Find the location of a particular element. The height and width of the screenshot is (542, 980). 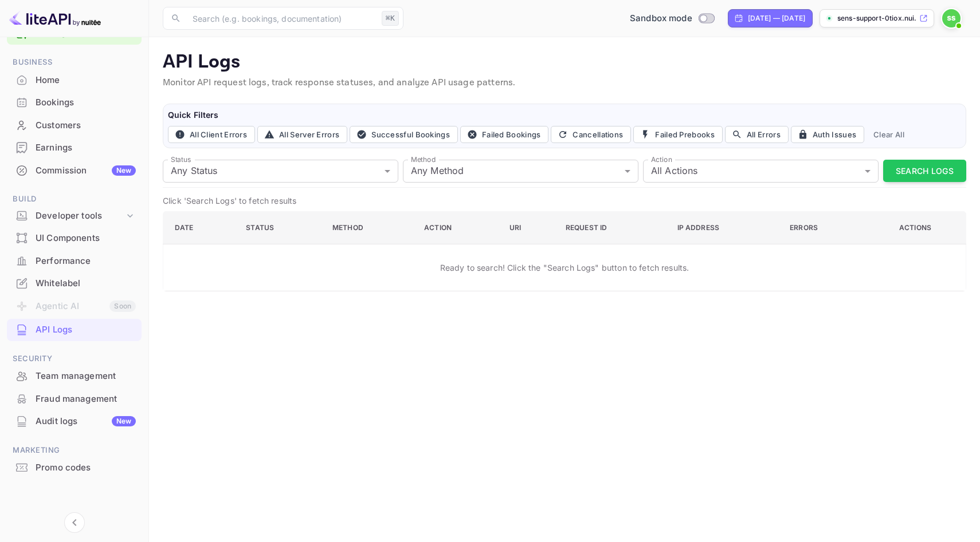

th: URI is located at coordinates (528, 227).